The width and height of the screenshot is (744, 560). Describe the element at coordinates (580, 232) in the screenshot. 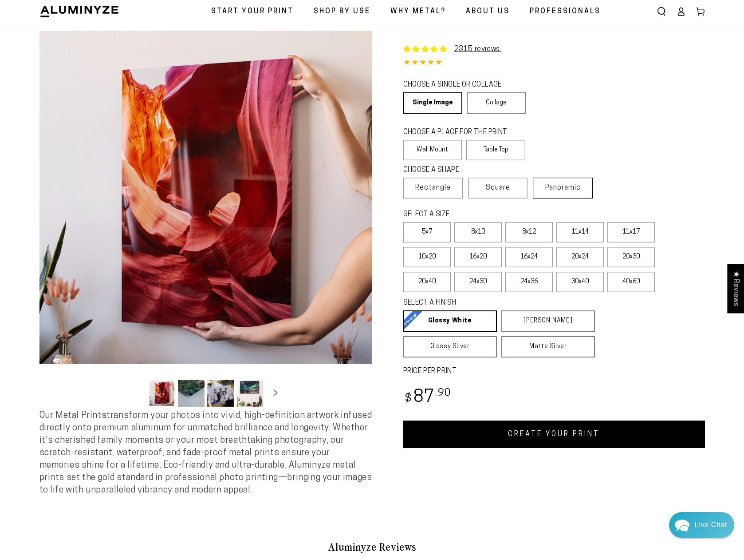

I see `label: 11x14` at that location.